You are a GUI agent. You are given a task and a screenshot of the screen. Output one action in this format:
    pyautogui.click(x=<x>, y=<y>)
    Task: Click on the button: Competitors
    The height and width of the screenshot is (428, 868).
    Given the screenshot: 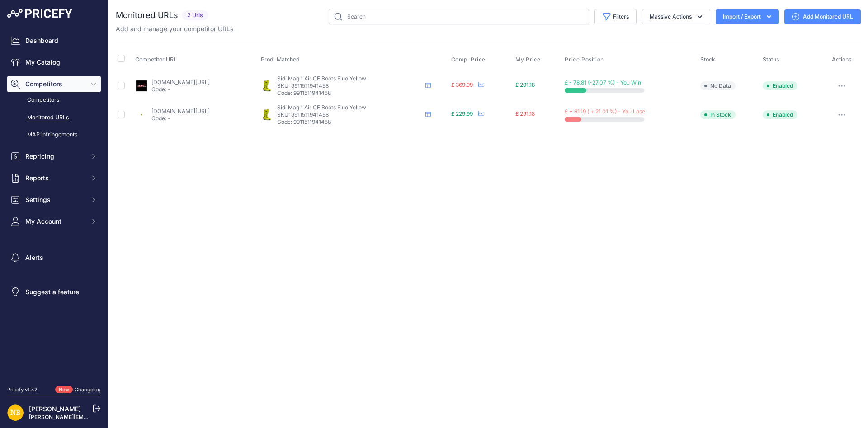 What is the action you would take?
    pyautogui.click(x=54, y=84)
    